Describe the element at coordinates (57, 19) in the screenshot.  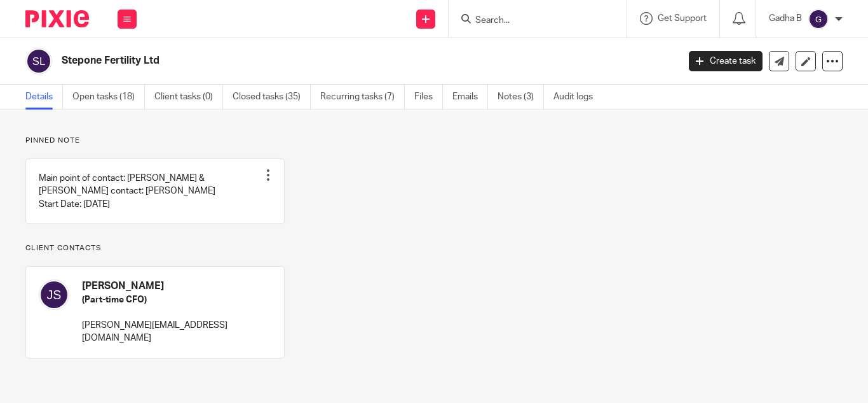
I see `img: Pixie` at that location.